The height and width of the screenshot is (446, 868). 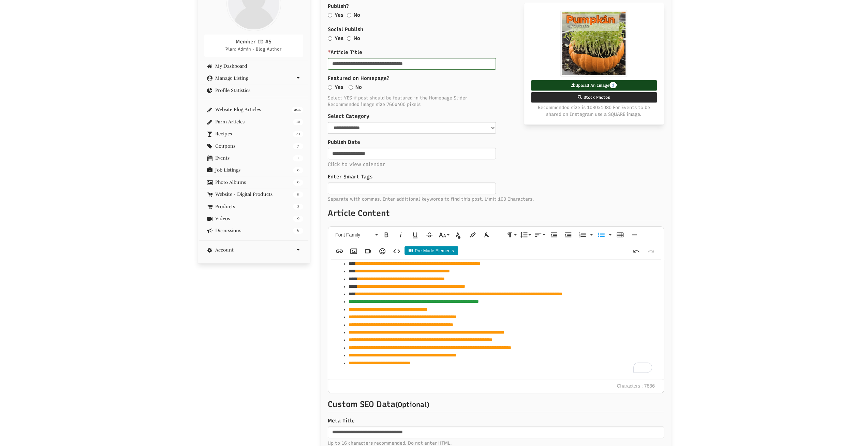 I want to click on label: Publish?, so click(x=496, y=6).